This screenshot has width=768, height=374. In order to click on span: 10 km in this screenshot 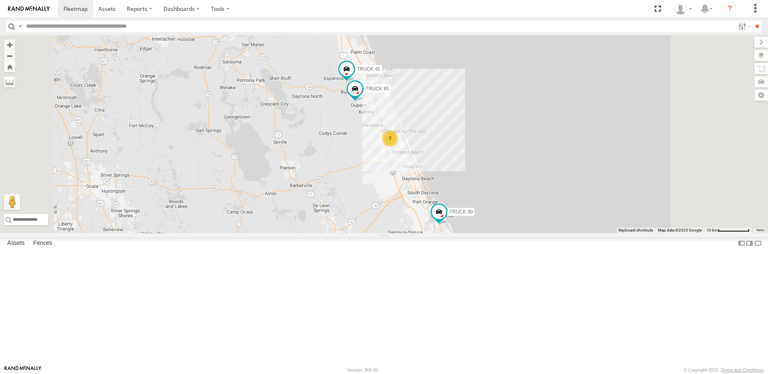, I will do `click(712, 230)`.